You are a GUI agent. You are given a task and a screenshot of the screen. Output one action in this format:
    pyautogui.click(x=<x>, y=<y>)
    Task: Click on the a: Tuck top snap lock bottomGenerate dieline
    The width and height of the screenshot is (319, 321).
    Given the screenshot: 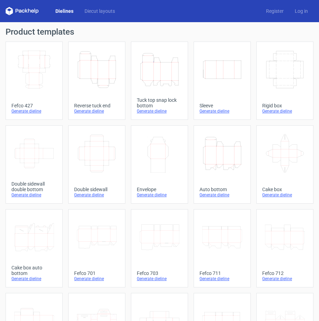 What is the action you would take?
    pyautogui.click(x=159, y=81)
    